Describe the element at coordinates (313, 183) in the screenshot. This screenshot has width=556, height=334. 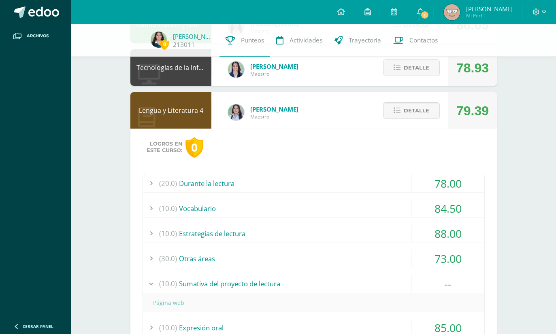
I see `div: Durante la lectura` at that location.